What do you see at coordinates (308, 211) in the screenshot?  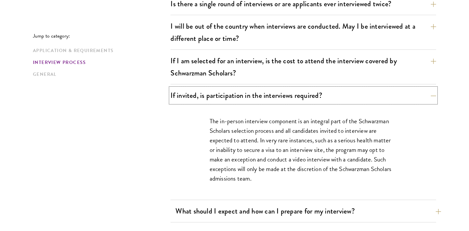 I see `button: What should I expect and how can I prepare for my interview?` at bounding box center [308, 211].